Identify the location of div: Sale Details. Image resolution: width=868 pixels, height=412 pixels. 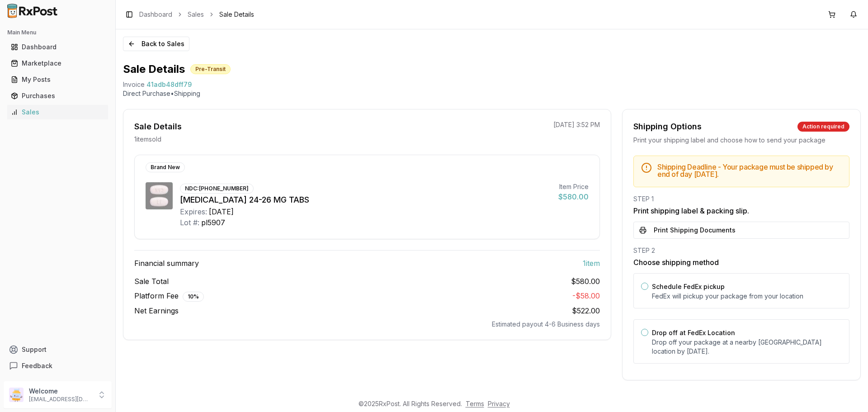
(157, 126).